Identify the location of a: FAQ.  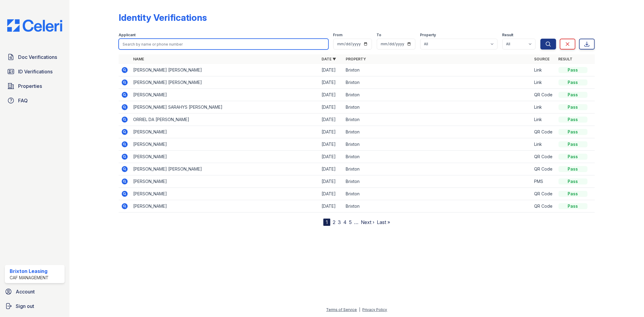
(34, 100).